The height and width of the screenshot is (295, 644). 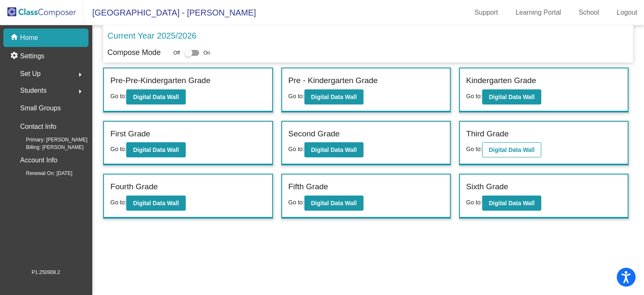 What do you see at coordinates (207, 53) in the screenshot?
I see `span: On` at bounding box center [207, 53].